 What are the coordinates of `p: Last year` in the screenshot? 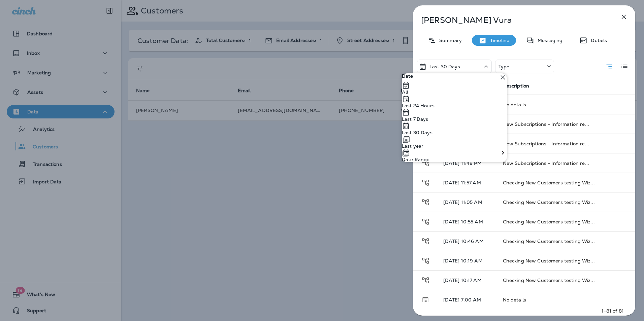 It's located at (454, 146).